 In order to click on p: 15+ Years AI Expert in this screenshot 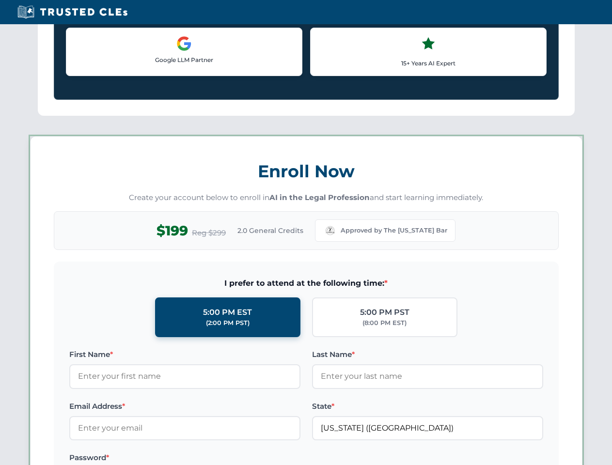, I will do `click(428, 63)`.